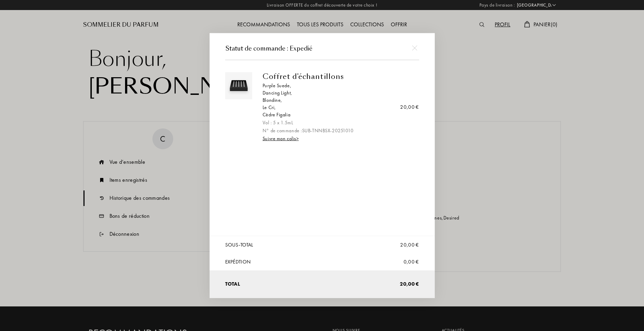 The height and width of the screenshot is (331, 644). What do you see at coordinates (233, 284) in the screenshot?
I see `div: Total` at bounding box center [233, 284].